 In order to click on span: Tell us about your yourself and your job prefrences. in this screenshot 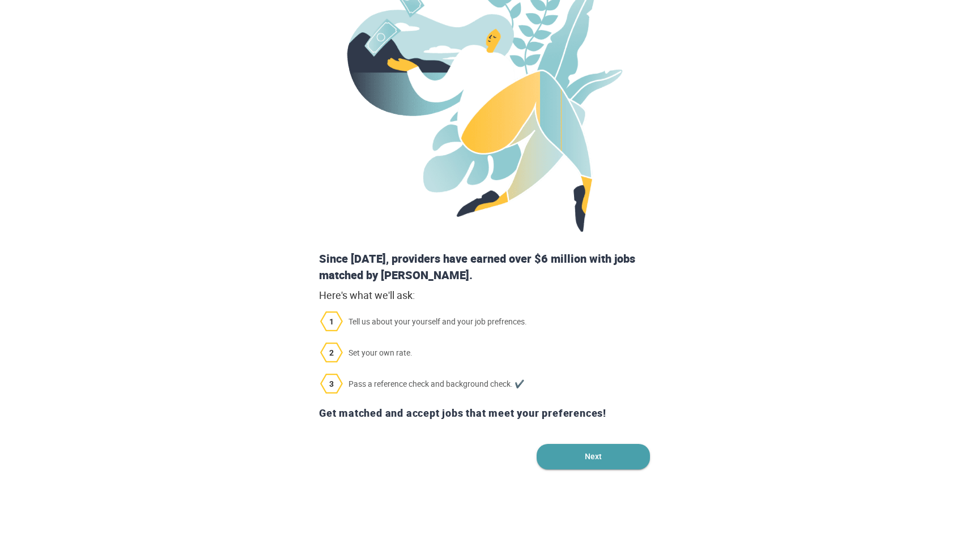, I will do `click(484, 321)`.